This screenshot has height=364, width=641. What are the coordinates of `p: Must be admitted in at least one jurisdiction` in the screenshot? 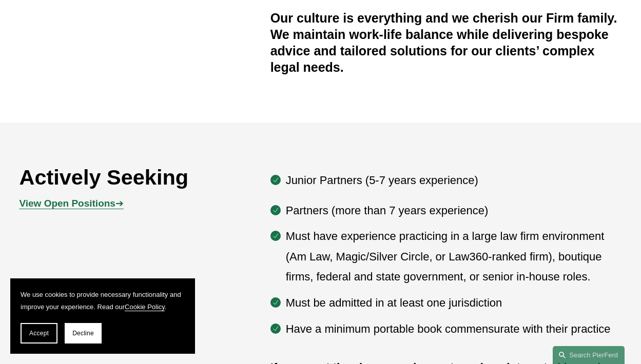 It's located at (454, 303).